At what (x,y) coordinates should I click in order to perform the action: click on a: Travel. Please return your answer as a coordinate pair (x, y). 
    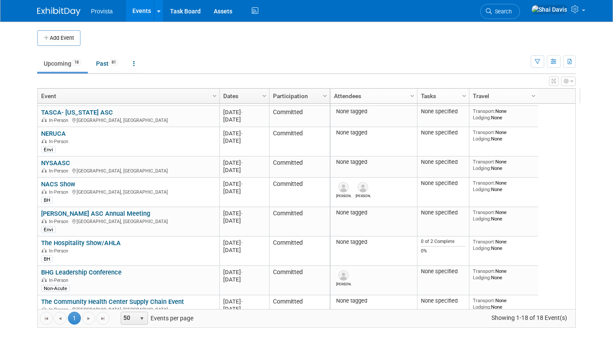
    Looking at the image, I should click on (503, 96).